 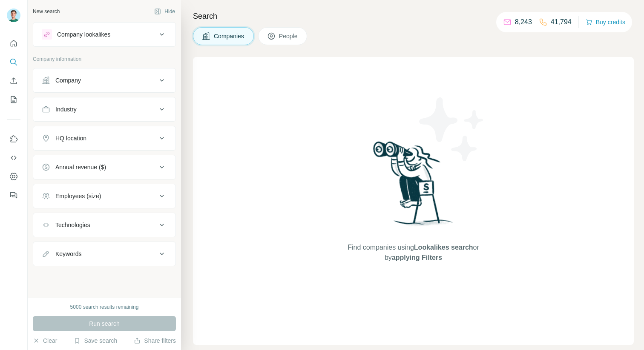 What do you see at coordinates (444, 247) in the screenshot?
I see `span: Lookalikes search` at bounding box center [444, 247].